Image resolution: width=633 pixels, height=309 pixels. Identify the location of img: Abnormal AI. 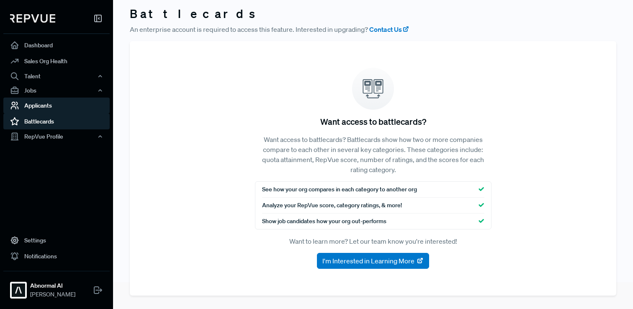
(18, 290).